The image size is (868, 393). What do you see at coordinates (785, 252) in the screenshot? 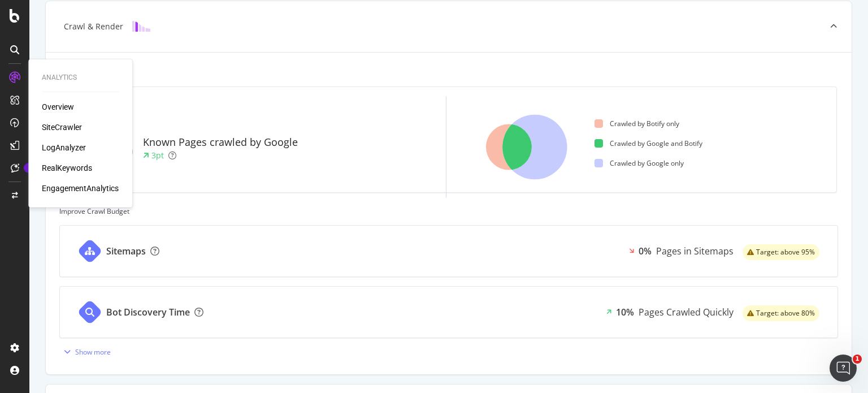
I see `span: Target: above 95%` at bounding box center [785, 252].